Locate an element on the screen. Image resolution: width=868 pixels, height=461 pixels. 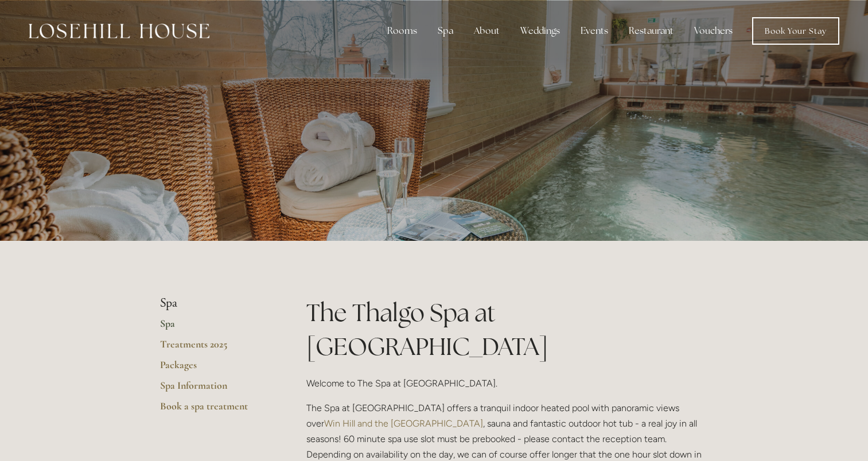
a: Treatments 2025 is located at coordinates (215, 348).